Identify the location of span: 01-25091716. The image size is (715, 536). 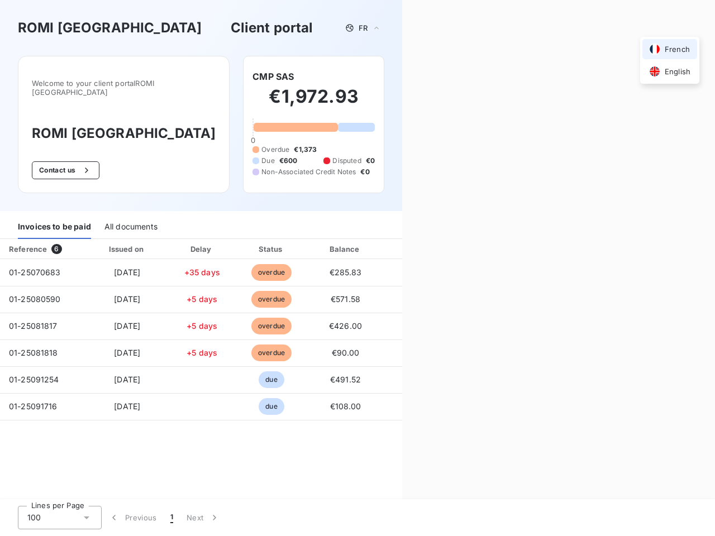
(33, 406).